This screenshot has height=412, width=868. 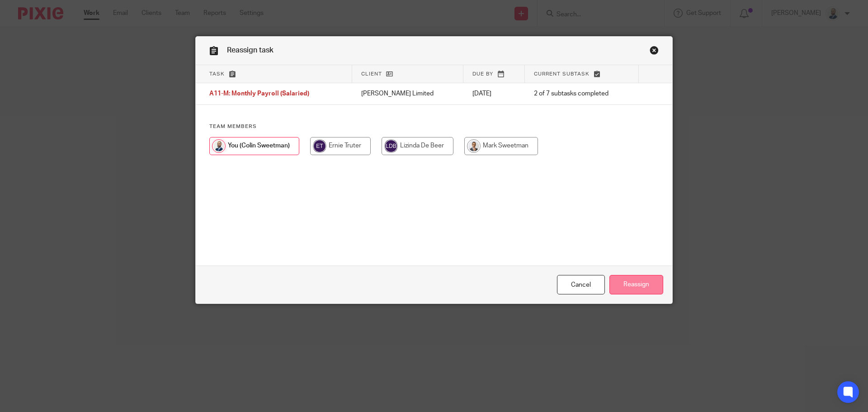 What do you see at coordinates (372, 74) in the screenshot?
I see `span: Client` at bounding box center [372, 74].